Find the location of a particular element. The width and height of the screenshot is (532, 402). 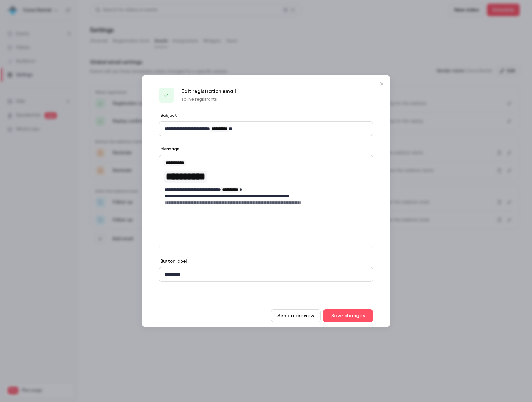

label: Subject is located at coordinates (168, 116).